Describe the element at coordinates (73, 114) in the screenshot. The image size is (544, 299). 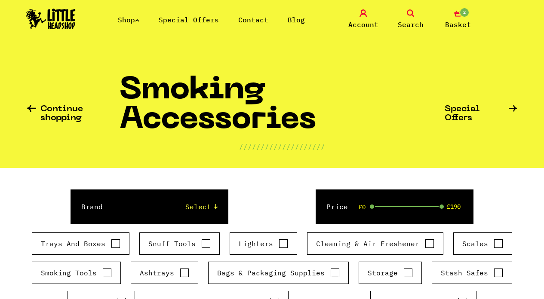
I see `a: Continue shopping` at that location.